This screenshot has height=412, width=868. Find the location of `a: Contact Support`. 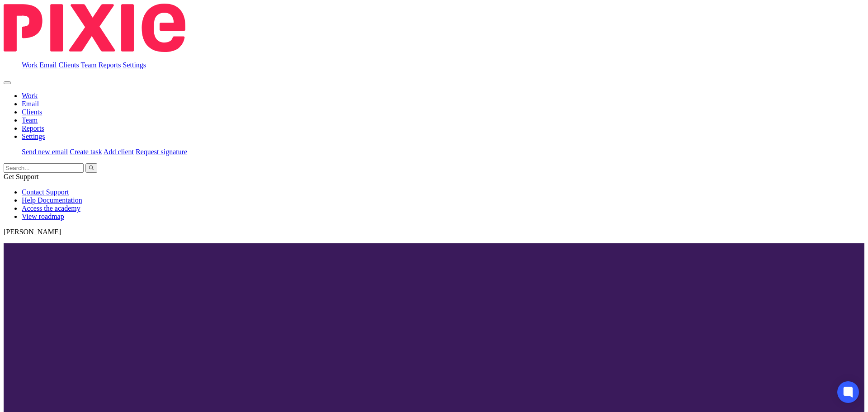

a: Contact Support is located at coordinates (45, 192).